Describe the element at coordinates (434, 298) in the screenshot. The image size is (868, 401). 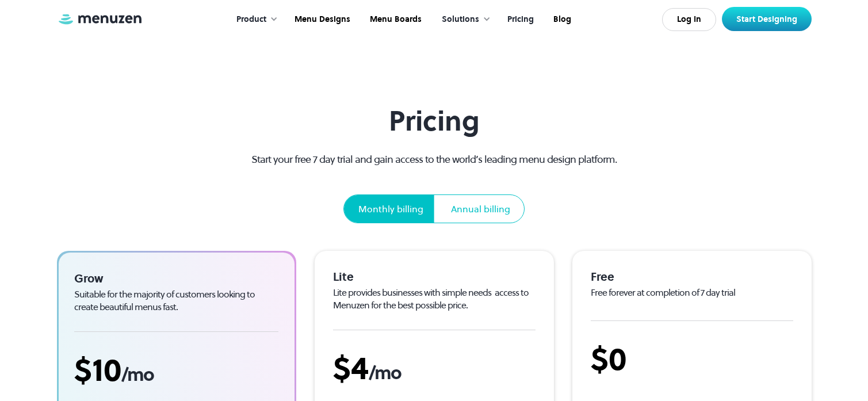
I see `div: Lite provides businesses with simple needs access to Menuzen for the best possible price.` at that location.